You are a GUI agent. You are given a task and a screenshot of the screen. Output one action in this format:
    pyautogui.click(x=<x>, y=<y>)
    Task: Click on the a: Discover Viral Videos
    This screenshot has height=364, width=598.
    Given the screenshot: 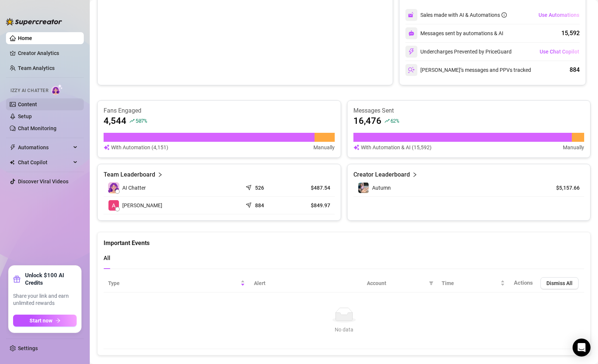 What is the action you would take?
    pyautogui.click(x=43, y=182)
    